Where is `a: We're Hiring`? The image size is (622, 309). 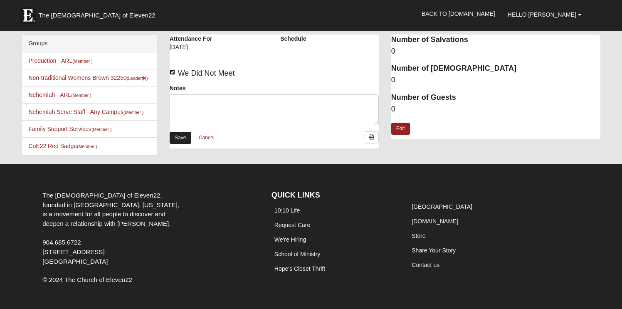
a: We're Hiring is located at coordinates (290, 240).